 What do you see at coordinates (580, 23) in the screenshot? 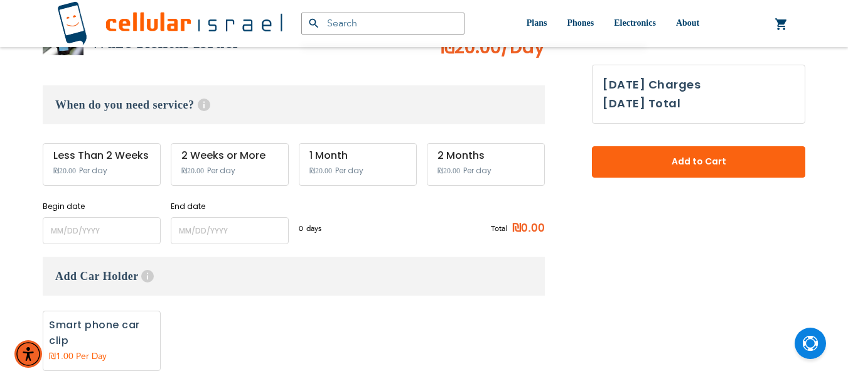
I see `span: Phones` at bounding box center [580, 23].